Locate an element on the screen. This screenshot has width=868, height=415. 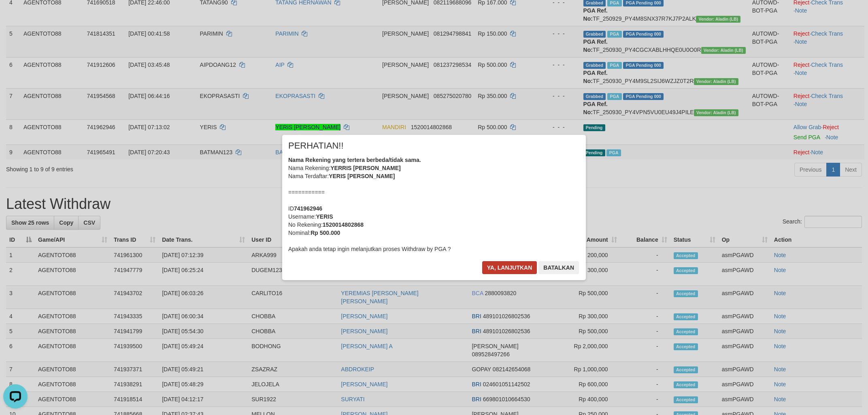
b: YERIS is located at coordinates (324, 216).